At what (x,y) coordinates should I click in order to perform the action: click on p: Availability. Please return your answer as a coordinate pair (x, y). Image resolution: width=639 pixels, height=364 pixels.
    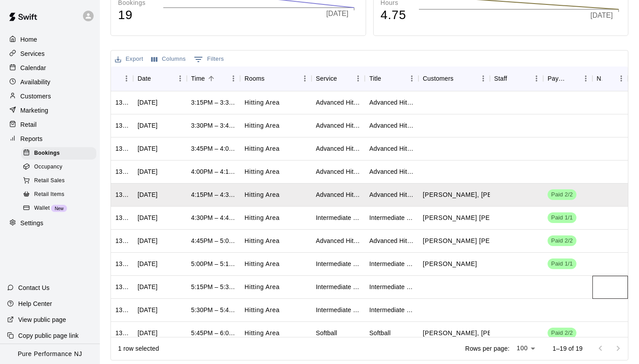
    Looking at the image, I should click on (36, 82).